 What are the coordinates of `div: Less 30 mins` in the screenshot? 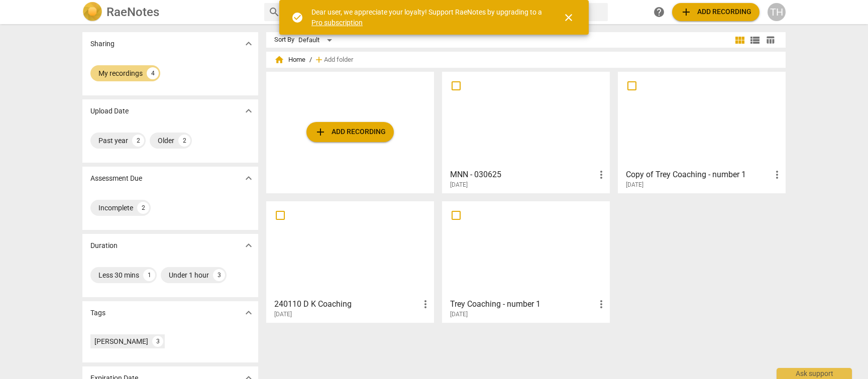 It's located at (118, 275).